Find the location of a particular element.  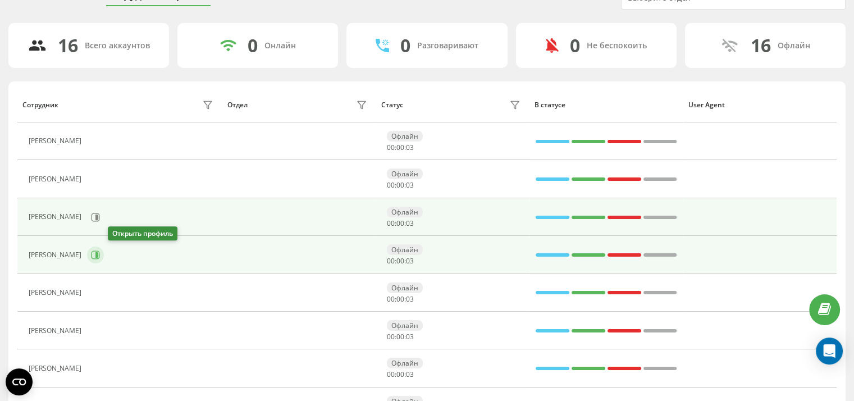

div: Всего аккаунтов is located at coordinates (117, 45).